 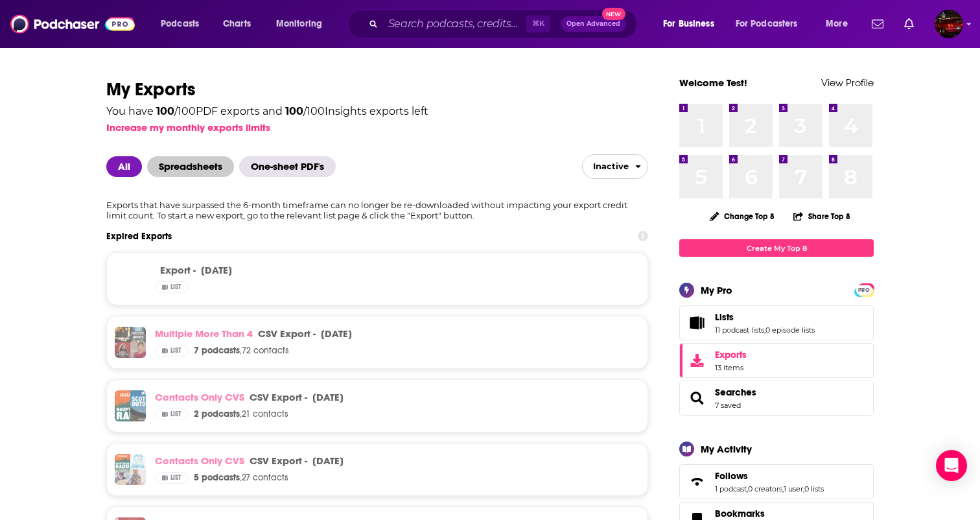 I want to click on span: For Business, so click(x=689, y=24).